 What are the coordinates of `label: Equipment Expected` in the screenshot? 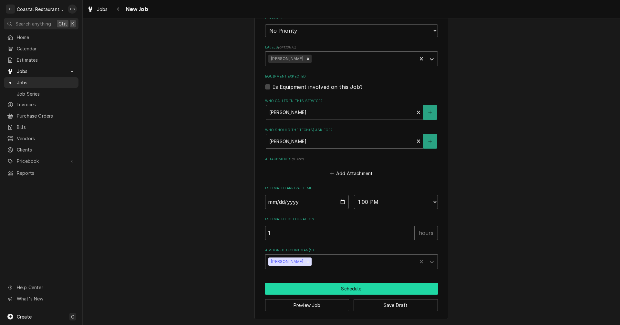 It's located at (351, 77).